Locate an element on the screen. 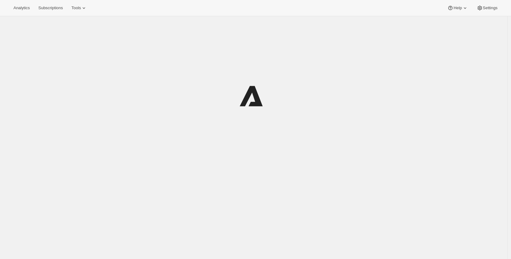 The height and width of the screenshot is (259, 511). span: Help is located at coordinates (457, 8).